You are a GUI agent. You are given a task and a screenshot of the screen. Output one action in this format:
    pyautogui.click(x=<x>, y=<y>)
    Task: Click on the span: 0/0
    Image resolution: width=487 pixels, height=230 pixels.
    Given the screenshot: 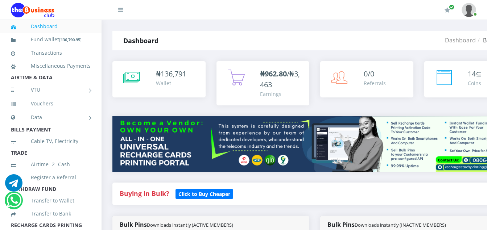 What is the action you would take?
    pyautogui.click(x=369, y=74)
    